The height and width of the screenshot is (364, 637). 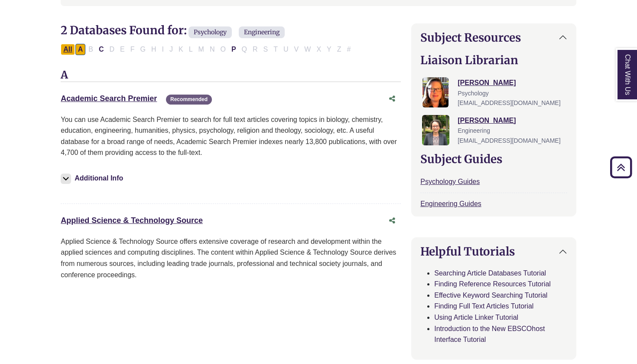 What do you see at coordinates (231, 75) in the screenshot?
I see `h3: A` at bounding box center [231, 75].